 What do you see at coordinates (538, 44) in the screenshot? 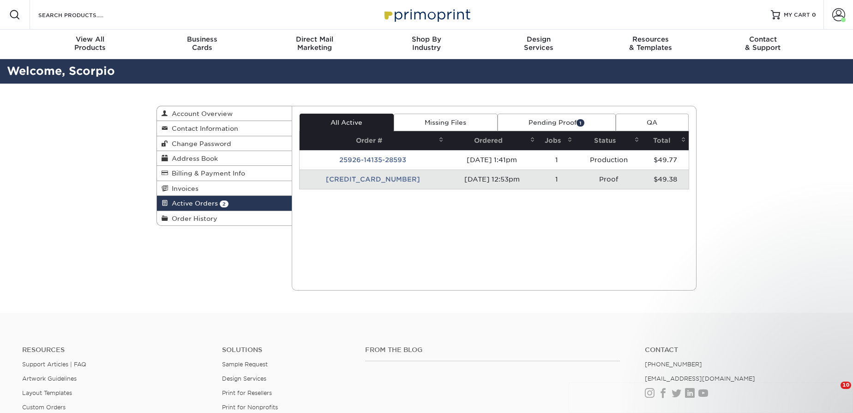
I see `a: DesignServices` at bounding box center [538, 44].